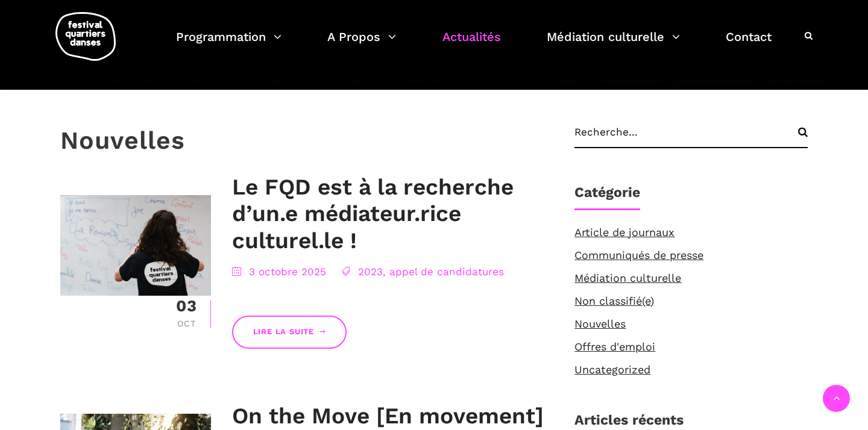 The image size is (868, 430). Describe the element at coordinates (288, 271) in the screenshot. I see `a: 3 octobre 2025` at that location.